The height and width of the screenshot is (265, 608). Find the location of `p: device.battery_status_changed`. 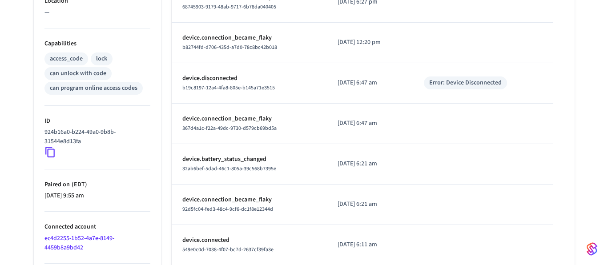

p: device.battery_status_changed is located at coordinates (249, 159).